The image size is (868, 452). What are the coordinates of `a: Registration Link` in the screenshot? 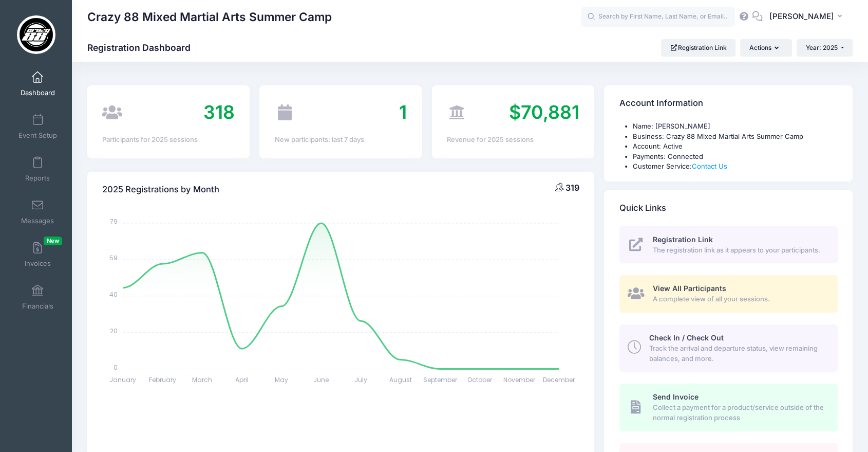 It's located at (698, 48).